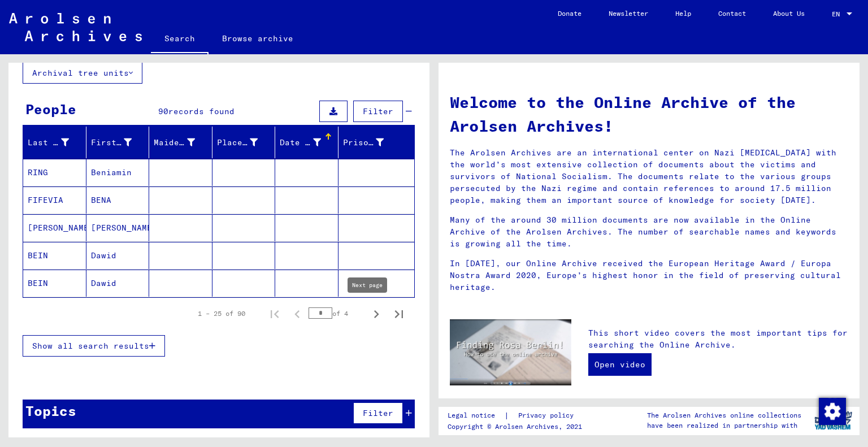 The height and width of the screenshot is (447, 868). What do you see at coordinates (83, 73) in the screenshot?
I see `button: Archival tree units` at bounding box center [83, 73].